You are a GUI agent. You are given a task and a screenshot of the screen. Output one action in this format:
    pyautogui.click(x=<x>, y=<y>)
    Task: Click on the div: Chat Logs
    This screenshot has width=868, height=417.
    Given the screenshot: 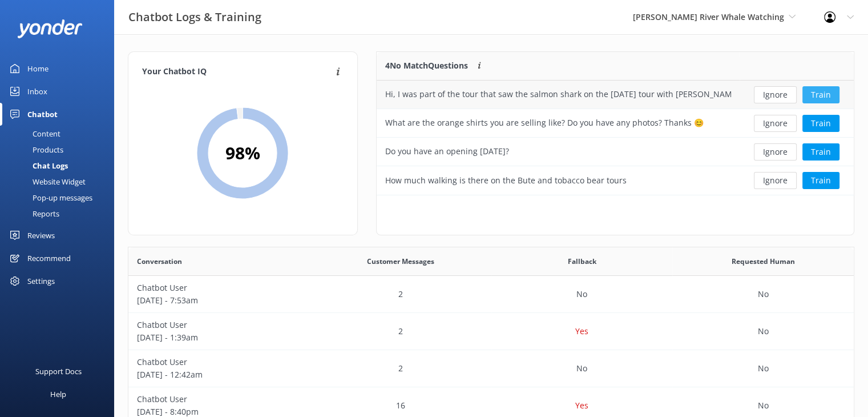 What is the action you would take?
    pyautogui.click(x=37, y=166)
    